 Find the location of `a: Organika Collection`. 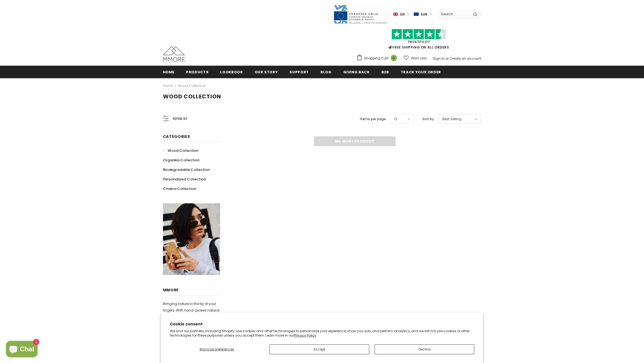

a: Organika Collection is located at coordinates (181, 160).